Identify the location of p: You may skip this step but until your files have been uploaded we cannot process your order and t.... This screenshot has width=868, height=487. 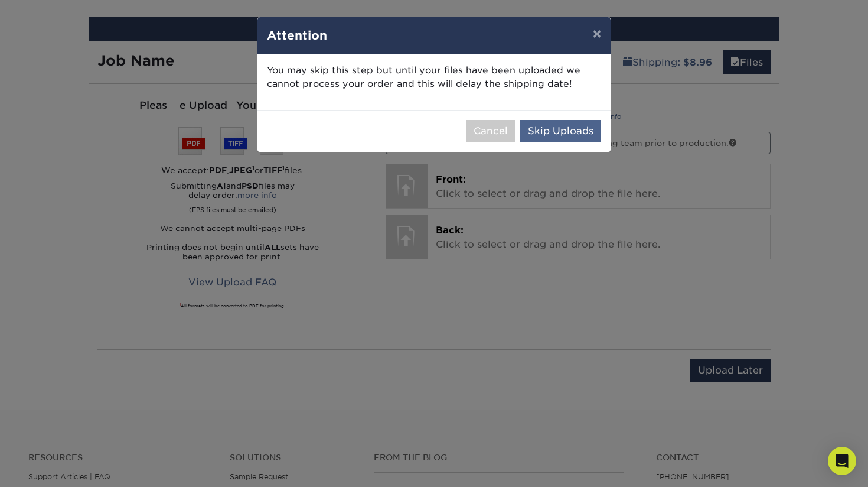
(434, 77).